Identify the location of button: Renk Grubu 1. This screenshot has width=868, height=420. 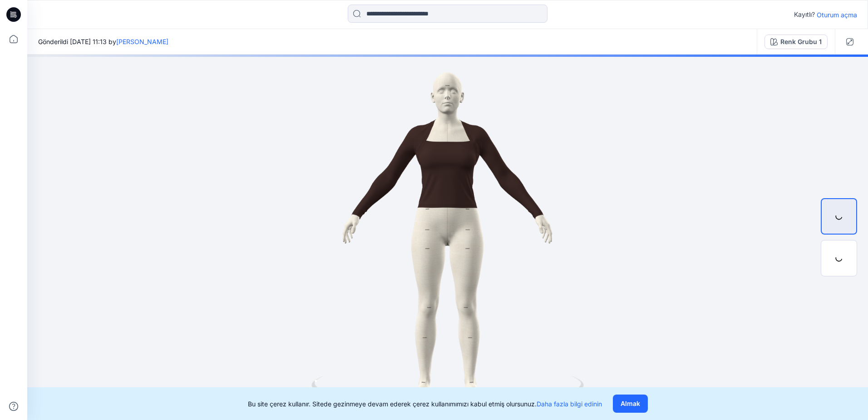
(796, 42).